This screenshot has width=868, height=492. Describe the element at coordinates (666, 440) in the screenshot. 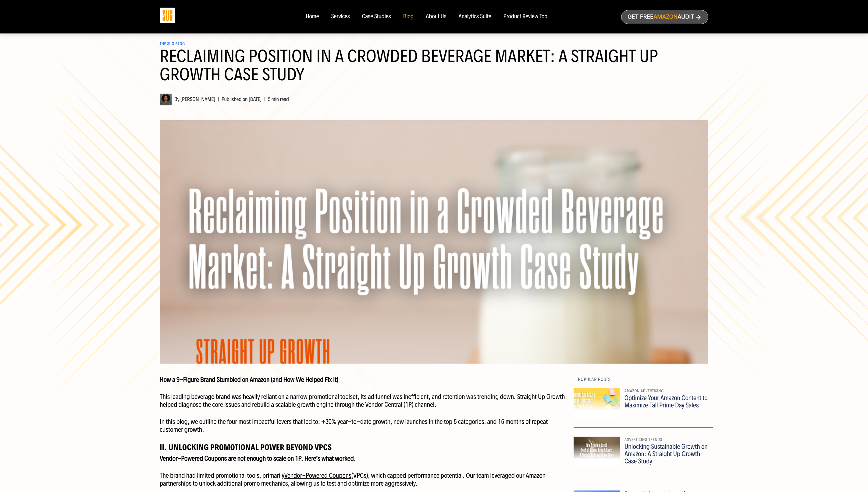

I see `div: Advertising trends` at that location.